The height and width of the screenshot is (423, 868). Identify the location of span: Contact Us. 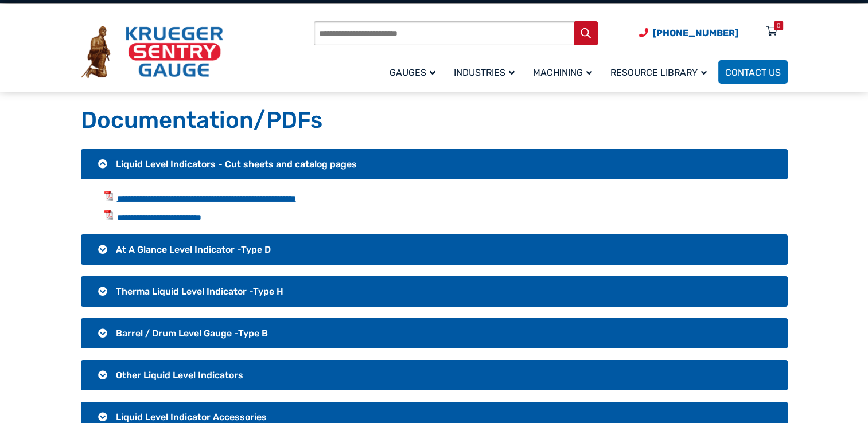
(753, 73).